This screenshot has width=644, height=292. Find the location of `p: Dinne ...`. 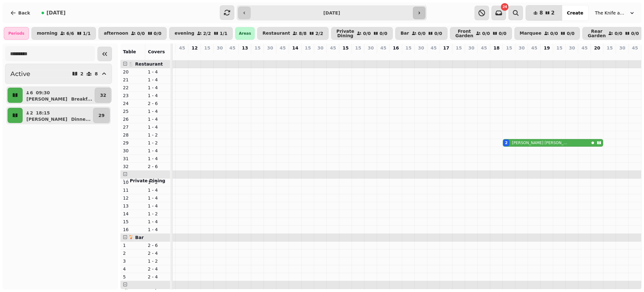

p: Dinne ... is located at coordinates (81, 119).